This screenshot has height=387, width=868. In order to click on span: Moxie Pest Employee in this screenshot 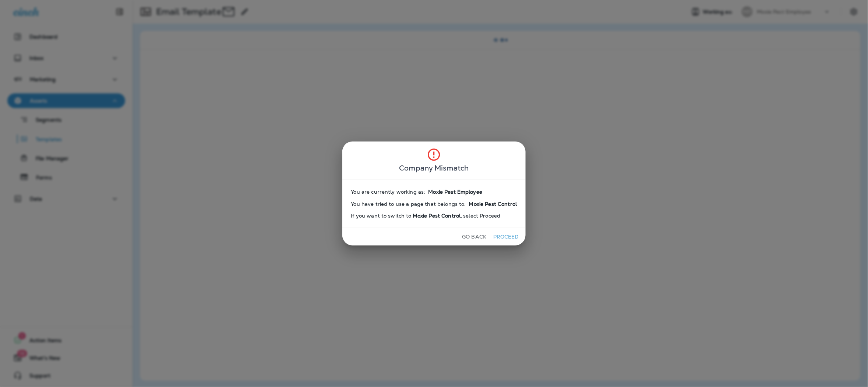, I will do `click(455, 192)`.